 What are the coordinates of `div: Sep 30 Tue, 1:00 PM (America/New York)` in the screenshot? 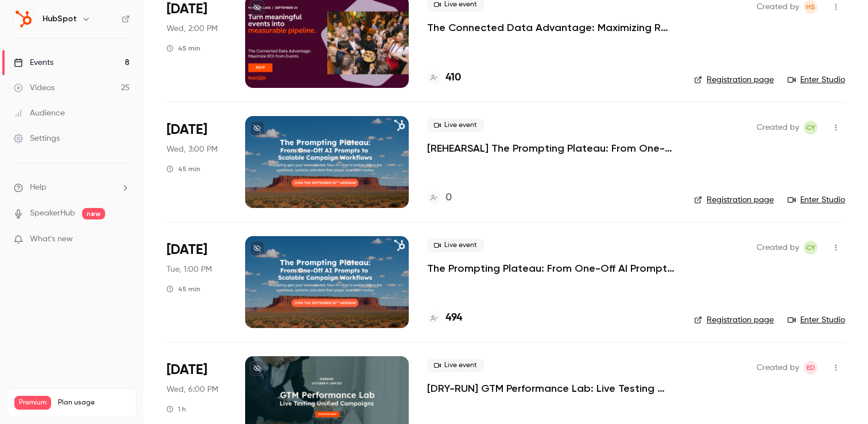 It's located at (196, 282).